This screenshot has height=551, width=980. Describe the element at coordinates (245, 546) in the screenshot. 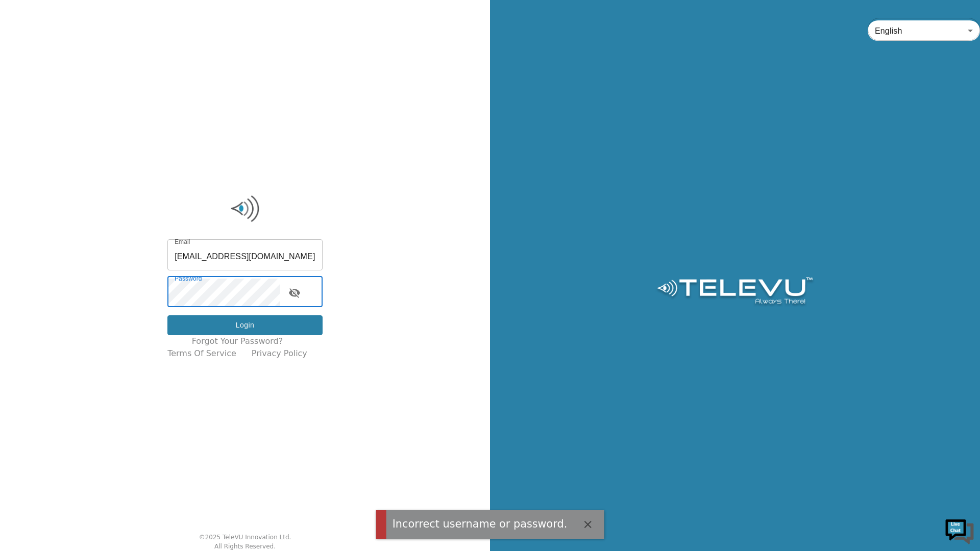

I see `div: All Rights Reserved.` at that location.